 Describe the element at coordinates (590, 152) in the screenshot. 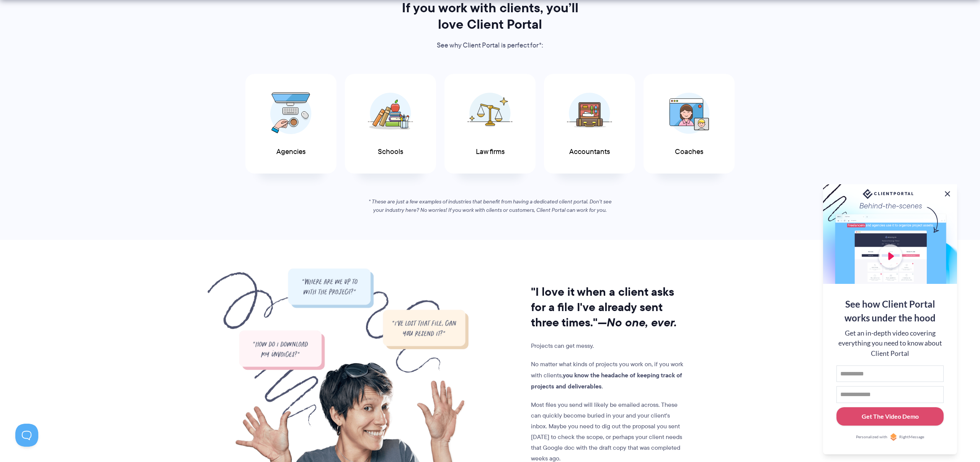

I see `span: Accountants` at that location.